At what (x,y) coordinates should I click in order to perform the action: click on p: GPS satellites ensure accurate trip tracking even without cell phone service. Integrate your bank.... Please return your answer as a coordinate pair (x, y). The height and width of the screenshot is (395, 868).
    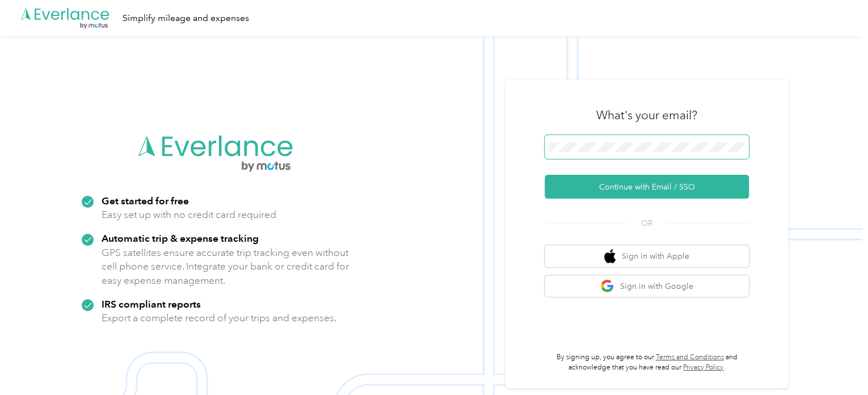
    Looking at the image, I should click on (225, 266).